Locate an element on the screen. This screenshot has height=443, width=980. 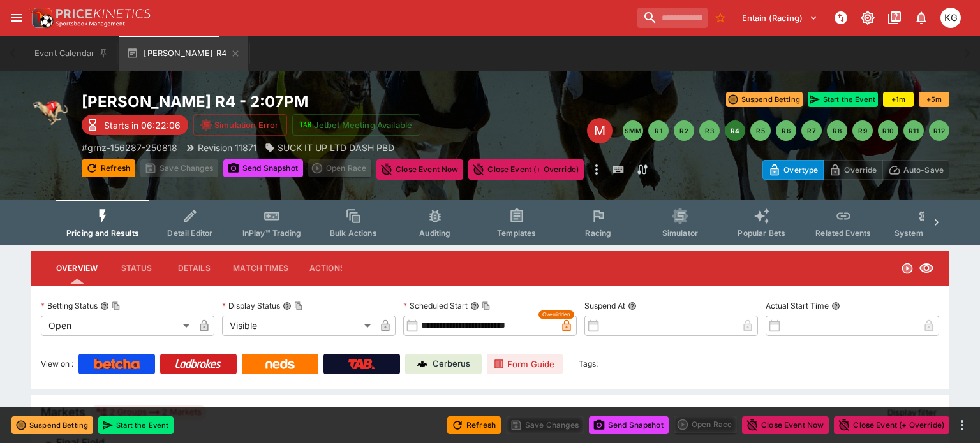
button: R4 is located at coordinates (735, 131).